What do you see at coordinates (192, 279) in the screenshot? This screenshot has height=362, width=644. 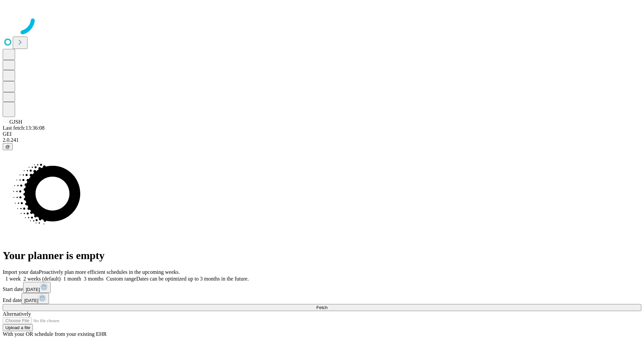 I see `span: Dates can be optimized up to 3 months in the future.` at bounding box center [192, 279].